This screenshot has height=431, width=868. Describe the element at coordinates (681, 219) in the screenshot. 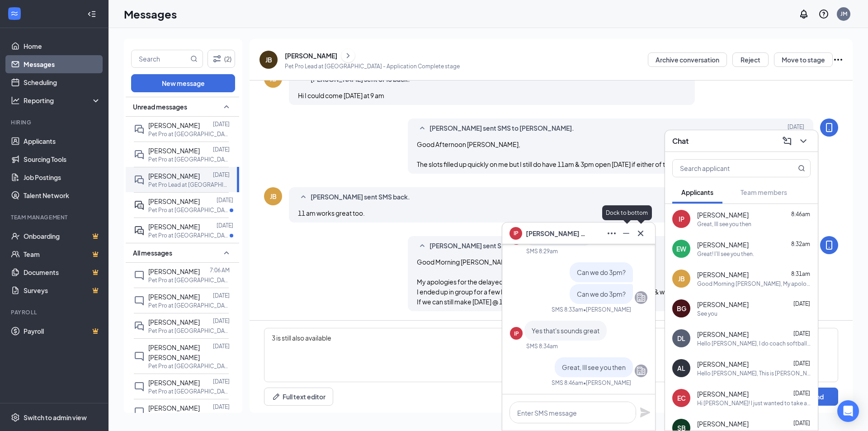

I see `div: IP` at that location.